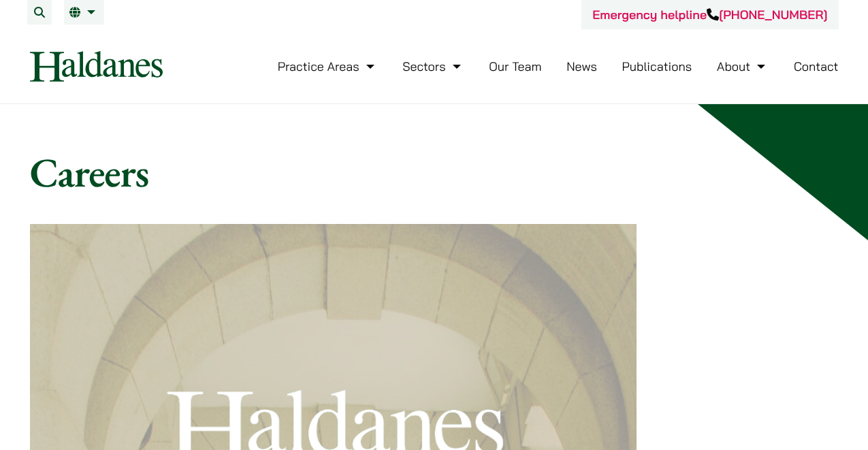 The image size is (868, 450). What do you see at coordinates (742, 66) in the screenshot?
I see `a: About` at bounding box center [742, 66].